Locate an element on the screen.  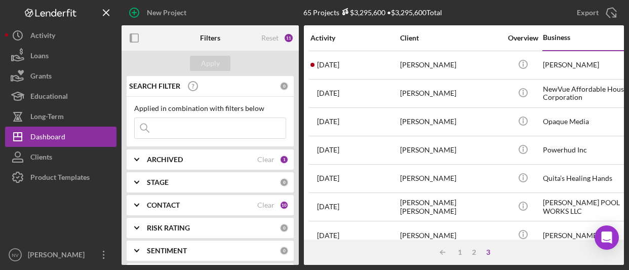
div: Business is located at coordinates (569, 37).